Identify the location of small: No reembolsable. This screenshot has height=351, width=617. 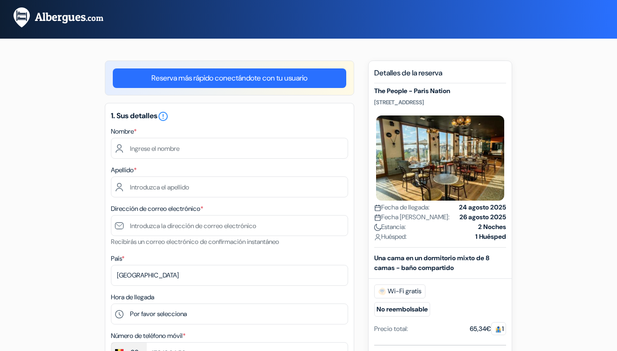
(402, 309).